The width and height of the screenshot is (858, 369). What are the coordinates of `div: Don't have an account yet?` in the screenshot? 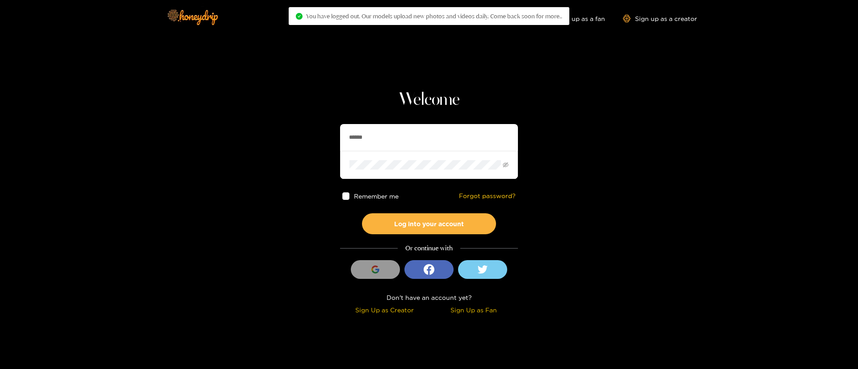 It's located at (429, 297).